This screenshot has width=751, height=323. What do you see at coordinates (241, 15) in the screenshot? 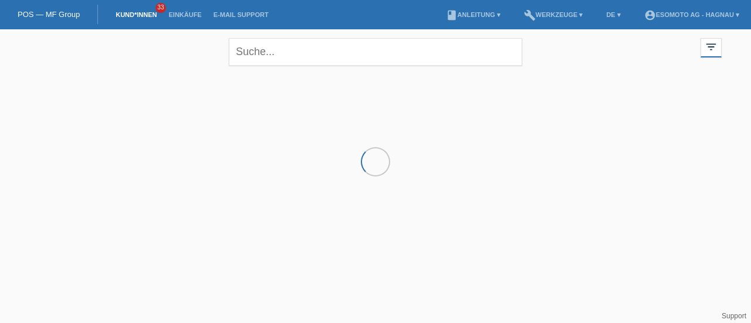
I see `a: E-Mail Support` at bounding box center [241, 15].